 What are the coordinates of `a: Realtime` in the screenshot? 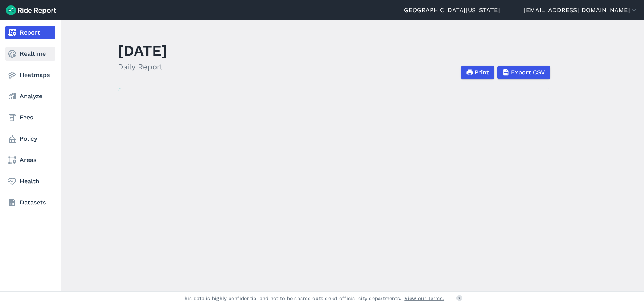 It's located at (30, 54).